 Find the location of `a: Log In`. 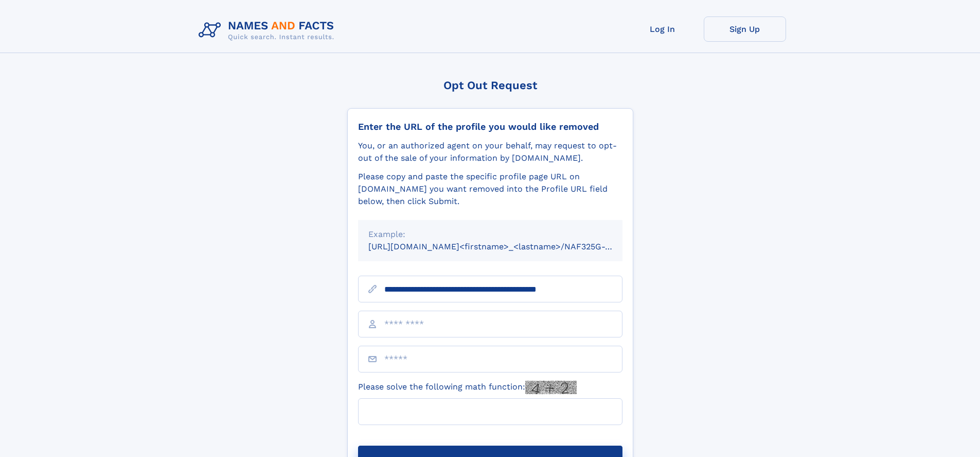

a: Log In is located at coordinates (663, 29).